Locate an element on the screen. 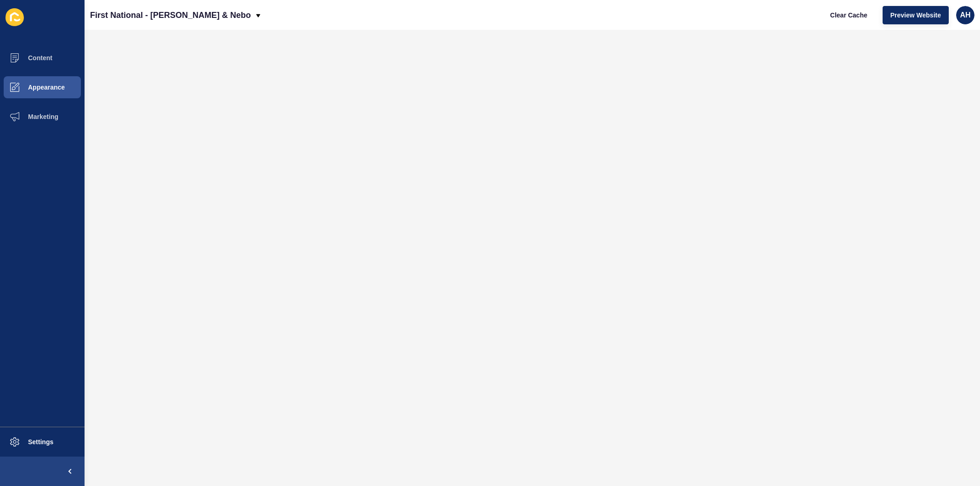 Image resolution: width=980 pixels, height=486 pixels. span: Preview Website is located at coordinates (916, 15).